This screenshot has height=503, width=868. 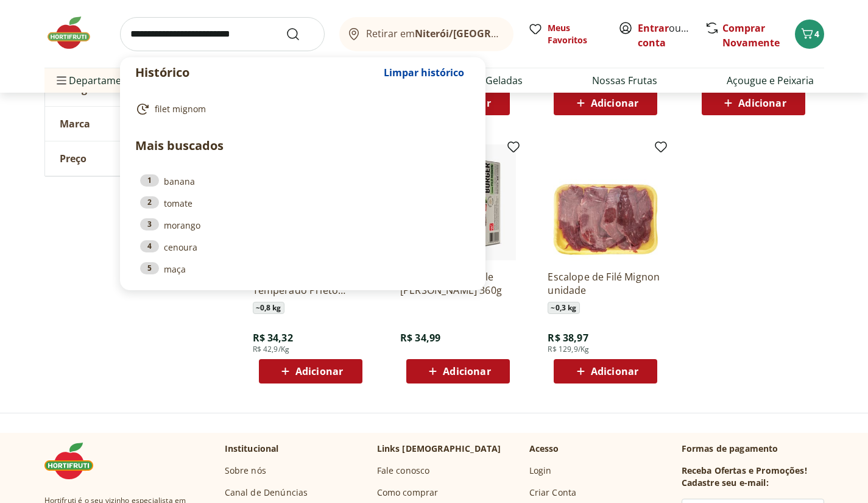 I want to click on p: Acesso, so click(x=544, y=448).